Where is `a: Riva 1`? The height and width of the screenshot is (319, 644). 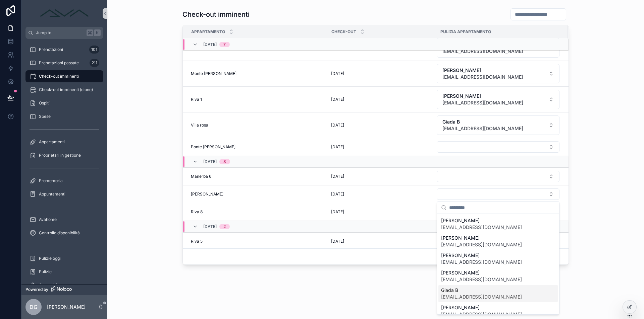
a: Riva 1 is located at coordinates (257, 100).